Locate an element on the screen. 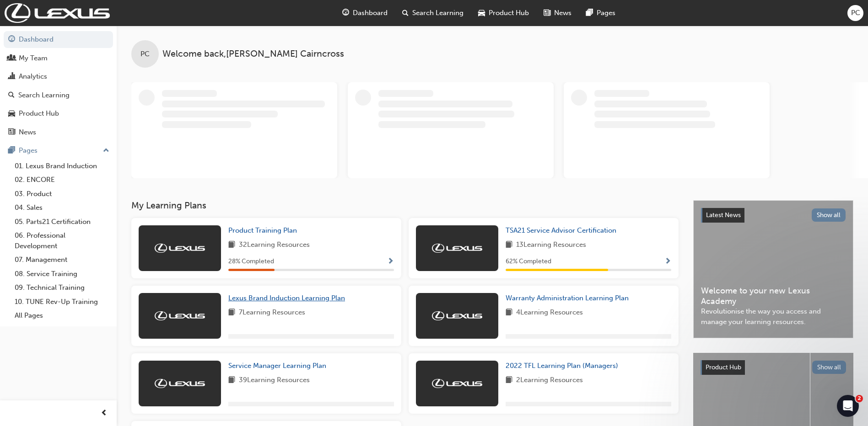 The image size is (868, 426). a: TSA21 Service Advisor Certification is located at coordinates (563, 230).